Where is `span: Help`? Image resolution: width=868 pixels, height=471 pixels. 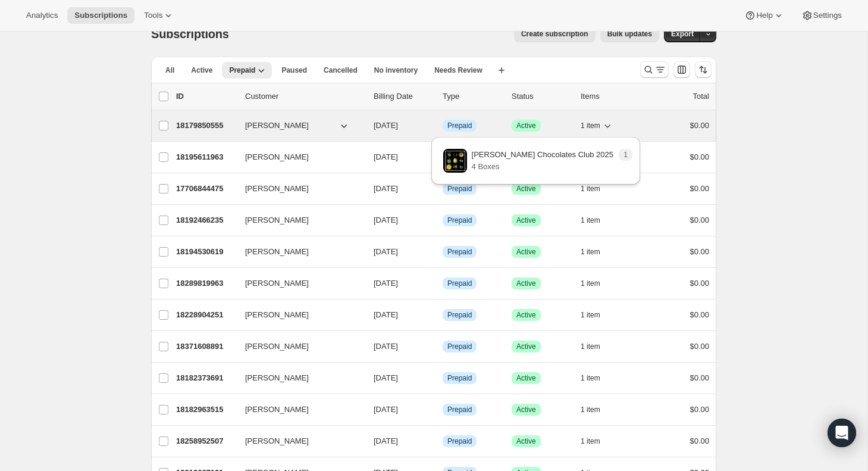
span: Help is located at coordinates (764, 15).